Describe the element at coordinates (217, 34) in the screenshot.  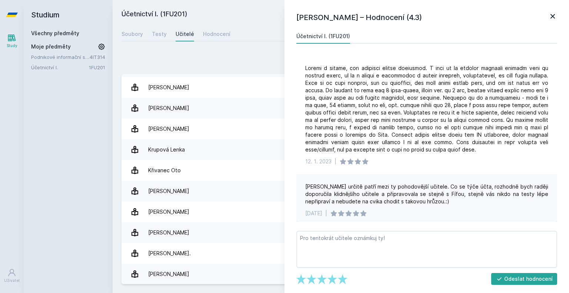
I see `a: Hodnocení` at that location.